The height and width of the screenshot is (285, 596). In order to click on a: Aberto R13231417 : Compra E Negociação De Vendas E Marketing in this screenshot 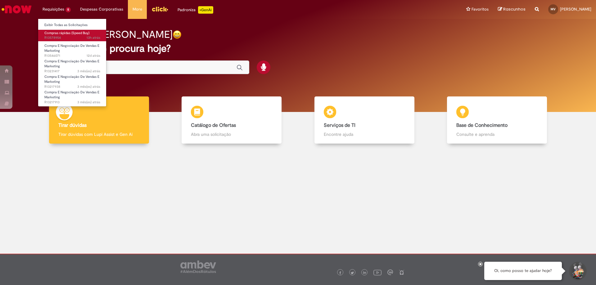, I will do `click(72, 65)`.